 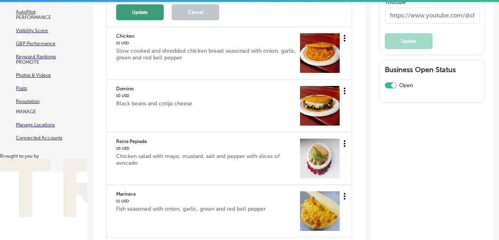 What do you see at coordinates (51, 28) in the screenshot?
I see `a: Visibility Score` at bounding box center [51, 28].